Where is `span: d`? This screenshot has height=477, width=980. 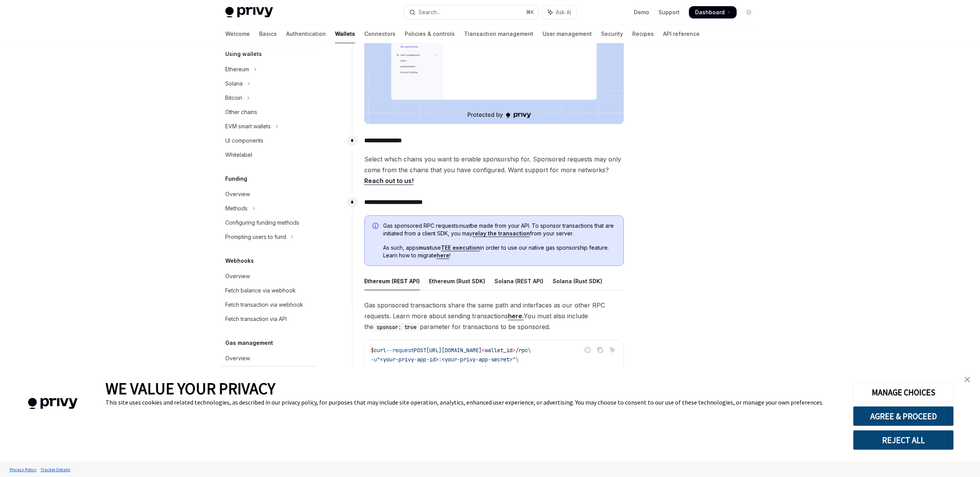 span: d is located at coordinates (511, 350).